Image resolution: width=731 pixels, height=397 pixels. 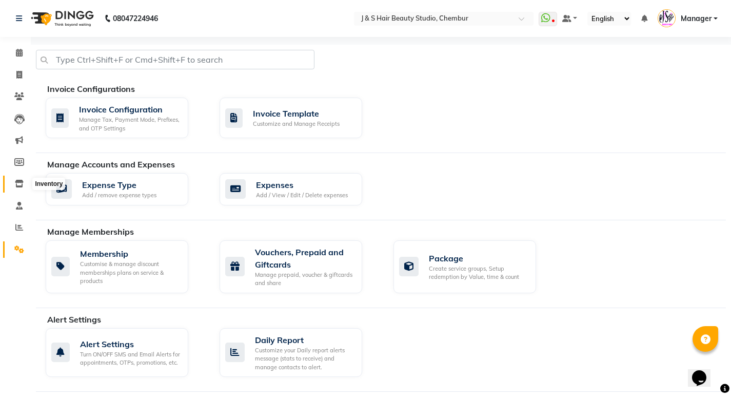 What do you see at coordinates (302, 195) in the screenshot?
I see `div: Add / View / Edit / Delete expenses` at bounding box center [302, 195].